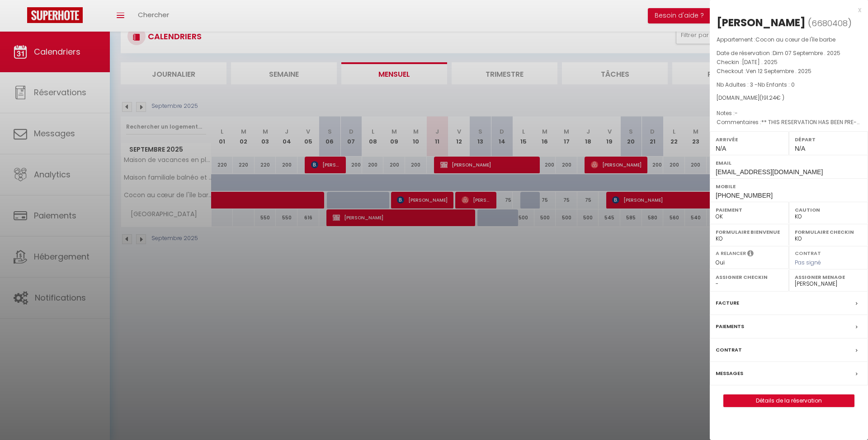  I want to click on button: Ouvrir le widget de chat LiveChat, so click(21, 17).